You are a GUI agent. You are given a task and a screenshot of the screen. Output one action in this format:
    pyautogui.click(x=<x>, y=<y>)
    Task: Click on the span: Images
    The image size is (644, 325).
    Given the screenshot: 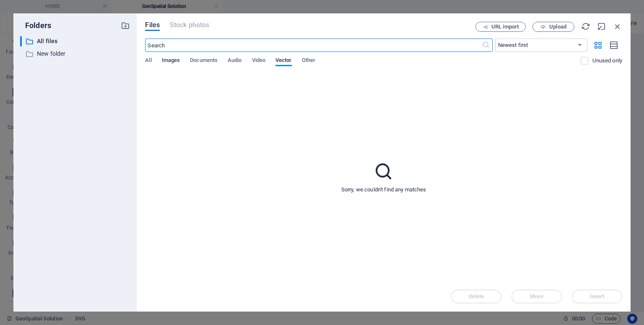 What is the action you would take?
    pyautogui.click(x=171, y=61)
    